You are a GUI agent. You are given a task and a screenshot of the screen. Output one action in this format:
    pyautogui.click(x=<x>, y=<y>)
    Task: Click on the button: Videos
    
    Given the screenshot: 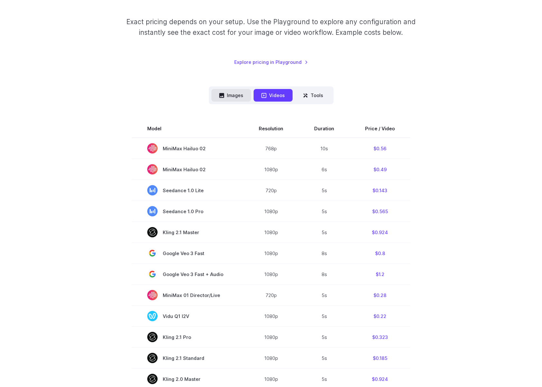 What is the action you would take?
    pyautogui.click(x=273, y=95)
    